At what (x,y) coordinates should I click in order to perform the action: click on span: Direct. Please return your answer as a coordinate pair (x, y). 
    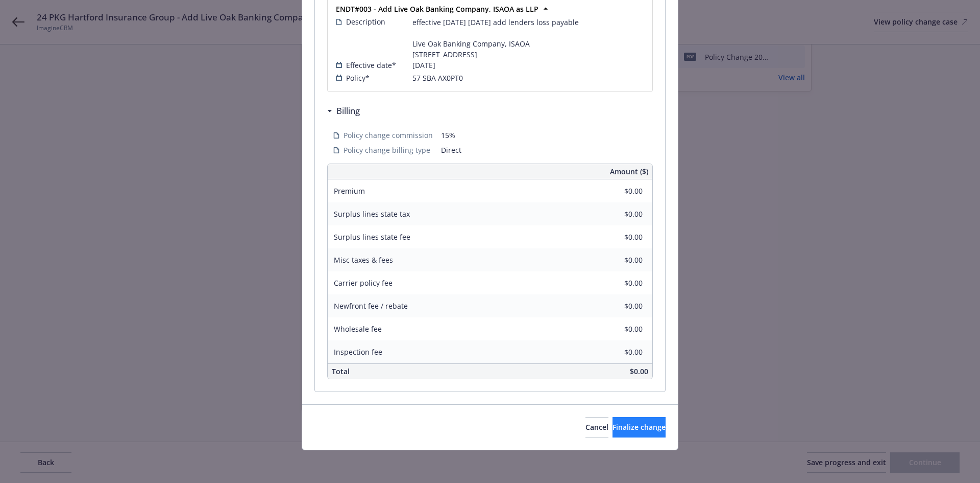
    Looking at the image, I should click on (544, 150).